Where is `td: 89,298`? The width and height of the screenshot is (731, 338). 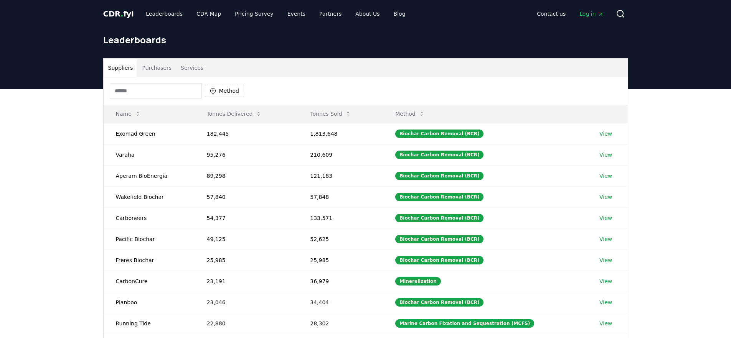 td: 89,298 is located at coordinates (246, 176).